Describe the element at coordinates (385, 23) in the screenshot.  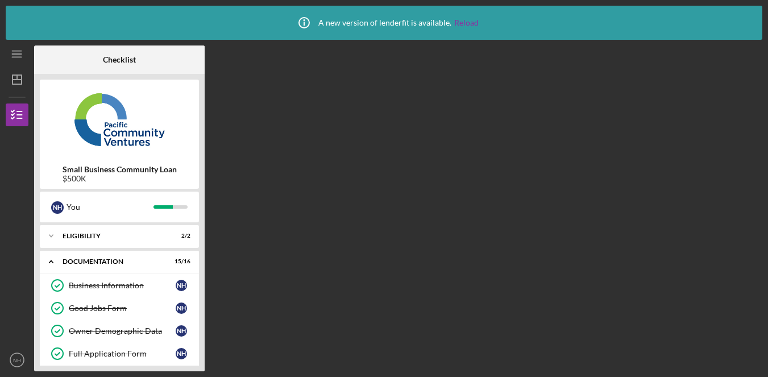
I see `div: A new version of lenderfit is available.` at that location.